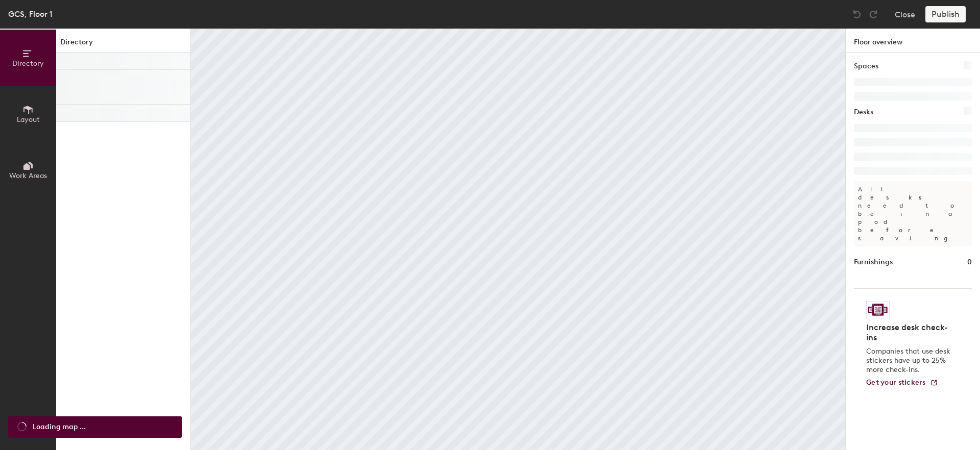 The width and height of the screenshot is (980, 450). Describe the element at coordinates (905, 14) in the screenshot. I see `button: Close` at that location.